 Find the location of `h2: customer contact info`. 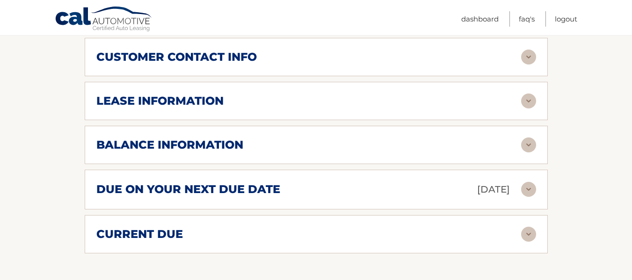

h2: customer contact info is located at coordinates (176, 57).